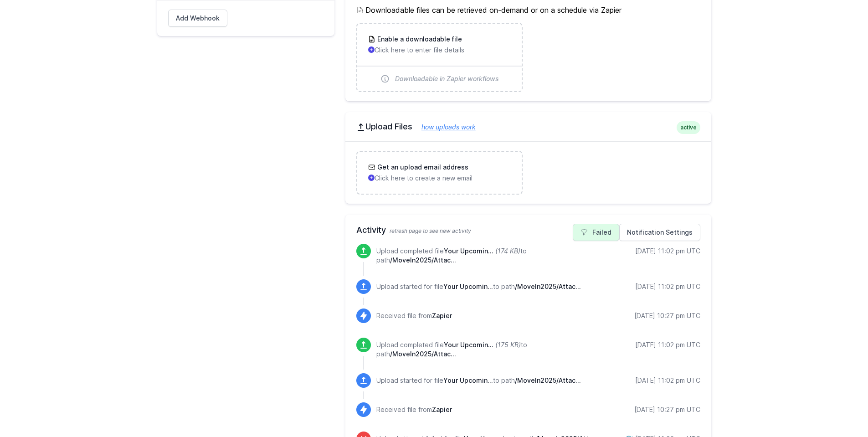 This screenshot has height=437, width=868. What do you see at coordinates (596, 233) in the screenshot?
I see `a: Failed` at bounding box center [596, 233].